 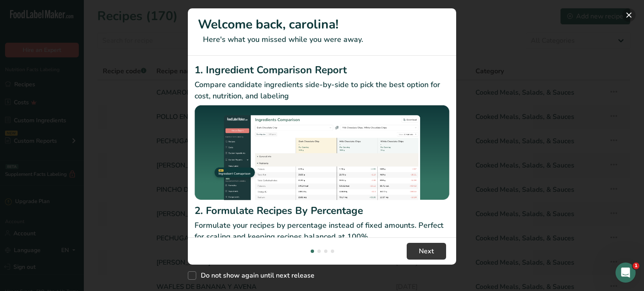 What do you see at coordinates (255, 276) in the screenshot?
I see `span: Do not show again until next release` at bounding box center [255, 276].